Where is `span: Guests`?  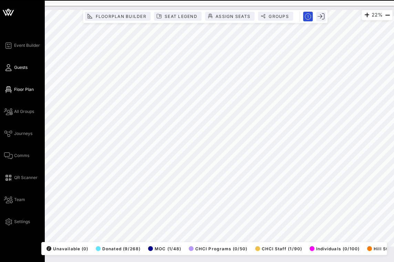
span: Guests is located at coordinates (21, 67).